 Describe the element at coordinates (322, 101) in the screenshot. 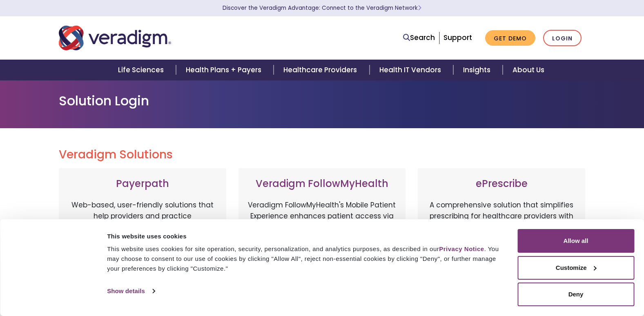

I see `h1: Solution Login` at that location.